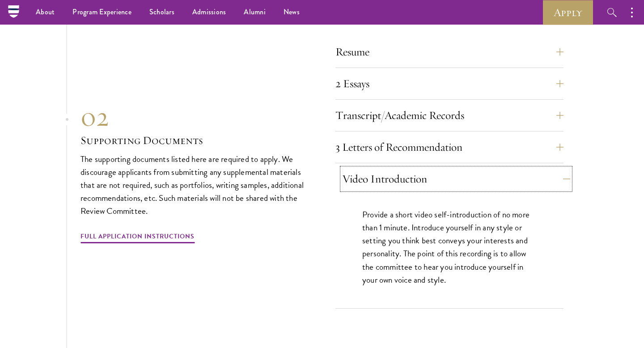 This screenshot has width=644, height=348. What do you see at coordinates (194, 185) in the screenshot?
I see `p: The supporting documents listed here are required to apply. We discourage applicants from submitt...` at bounding box center [194, 185].